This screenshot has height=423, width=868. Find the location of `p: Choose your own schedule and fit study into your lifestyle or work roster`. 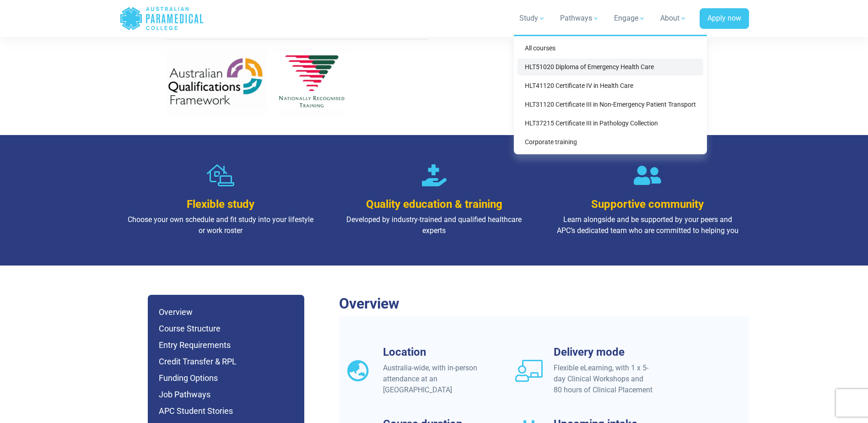

p: Choose your own schedule and fit study into your lifestyle or work roster is located at coordinates (221, 225).